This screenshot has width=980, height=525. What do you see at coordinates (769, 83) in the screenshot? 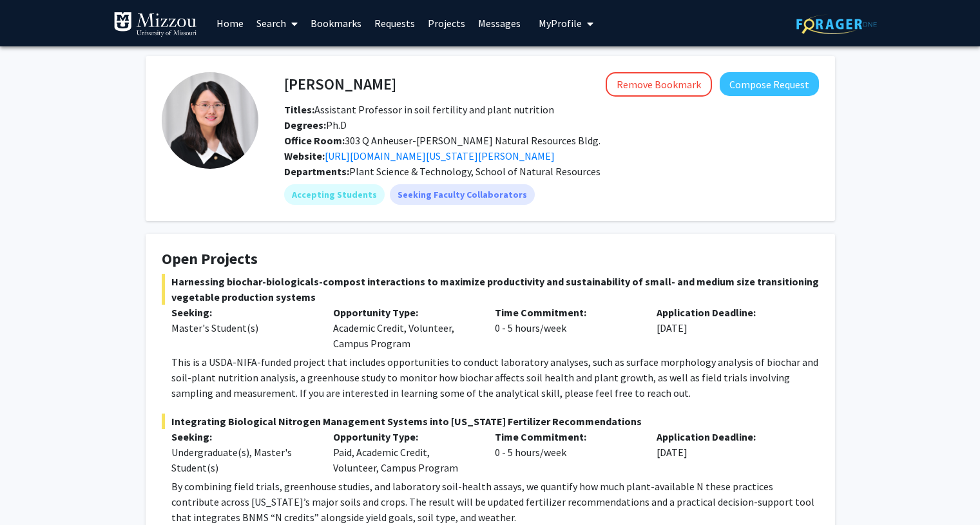
I see `button: Compose Request to Xiaoping Xin` at bounding box center [769, 83].